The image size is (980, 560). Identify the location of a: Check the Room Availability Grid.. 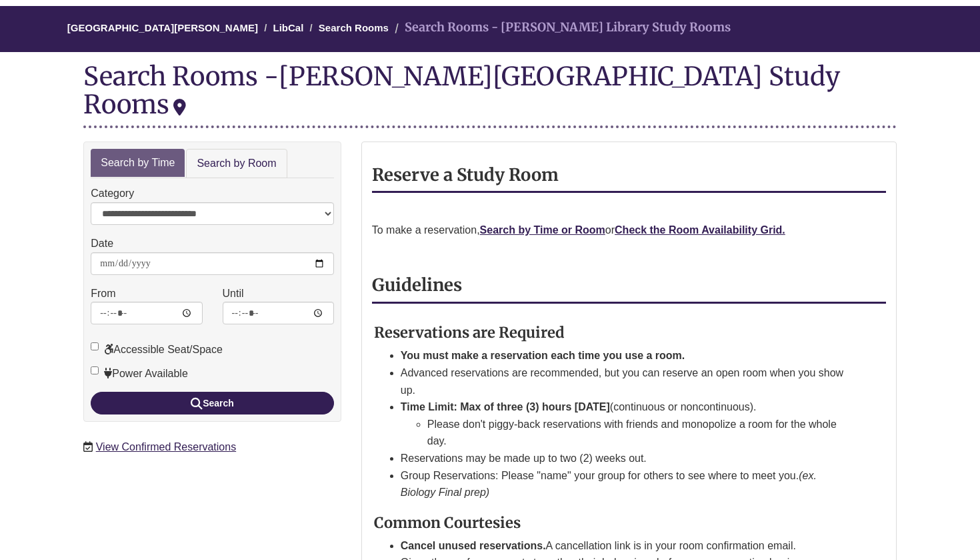
(700, 230).